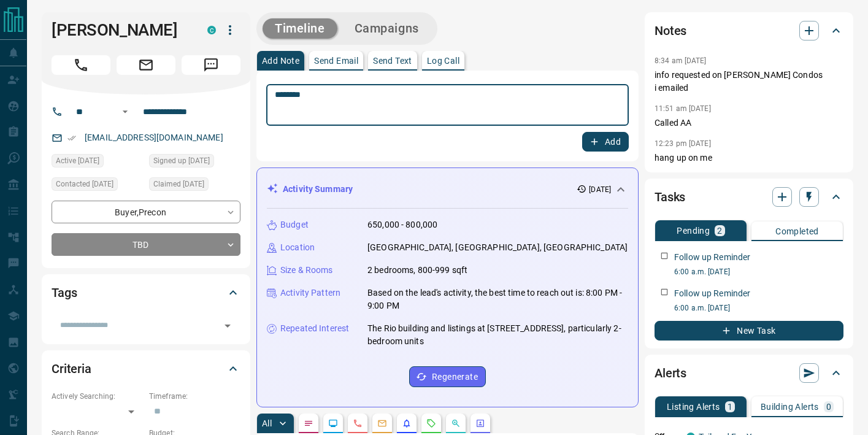 This screenshot has width=868, height=435. I want to click on button: Add, so click(605, 142).